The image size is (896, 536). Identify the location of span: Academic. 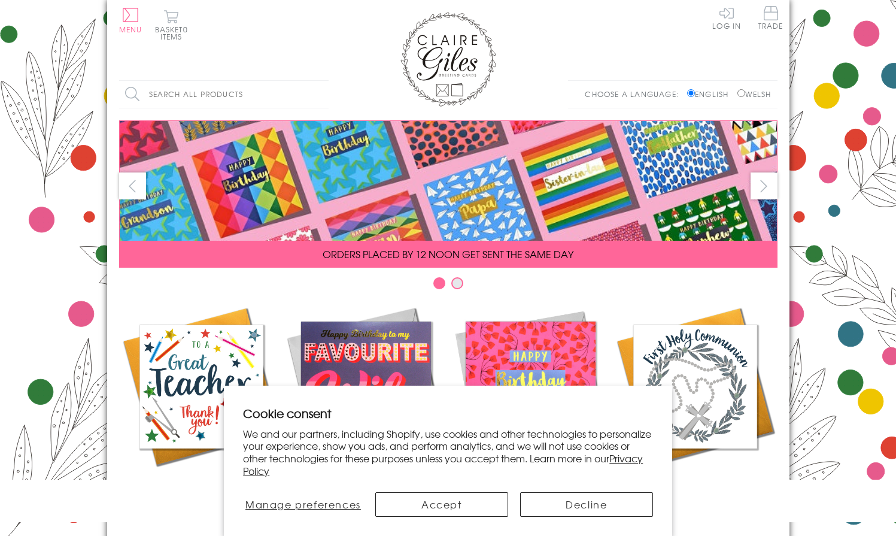
(201, 485).